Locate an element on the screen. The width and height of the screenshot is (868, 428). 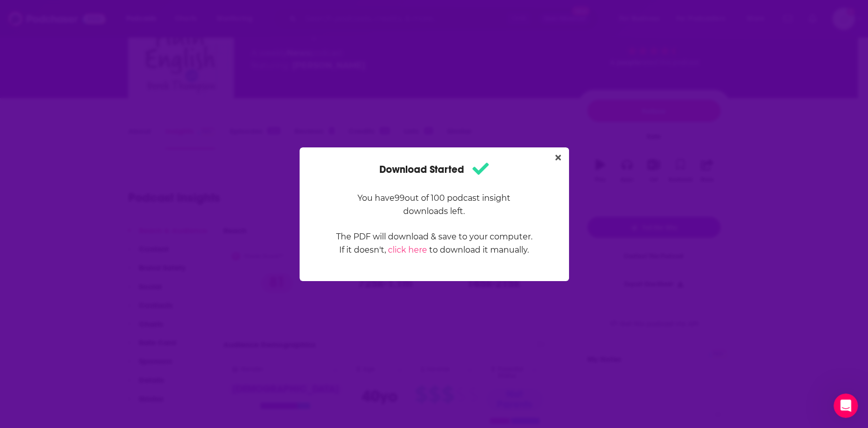
button: Close is located at coordinates (558, 157).